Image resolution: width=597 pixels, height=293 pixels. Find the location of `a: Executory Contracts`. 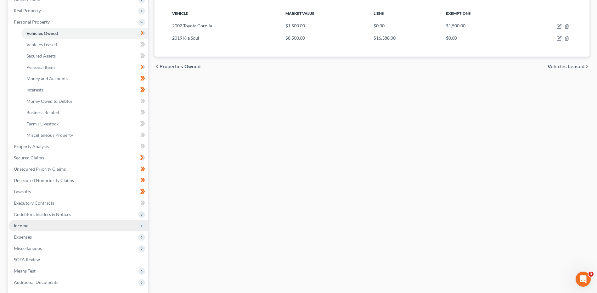

a: Executory Contracts is located at coordinates (78, 203).